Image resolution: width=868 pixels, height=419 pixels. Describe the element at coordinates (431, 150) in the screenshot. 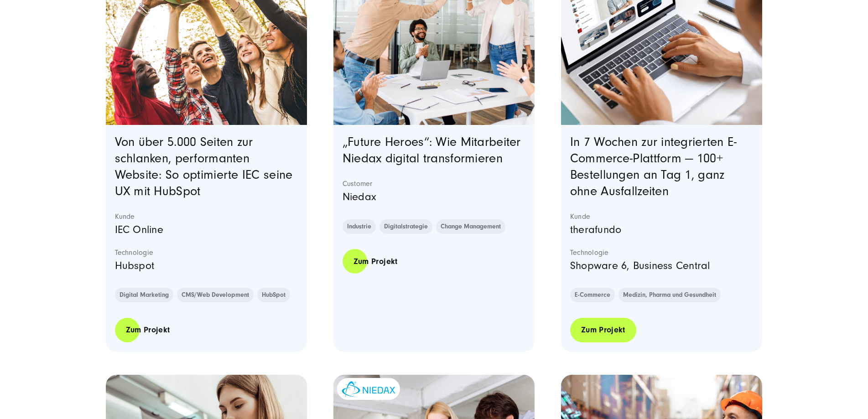

I see `a: „Future Heroes“: Wie Mitarbeiter Niedax digital transformieren` at that location.